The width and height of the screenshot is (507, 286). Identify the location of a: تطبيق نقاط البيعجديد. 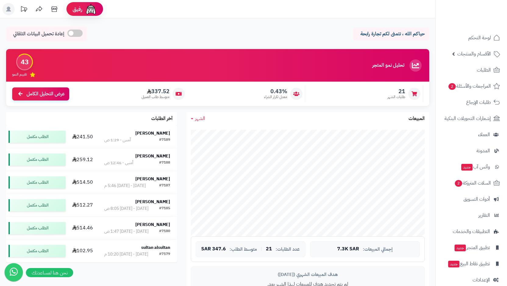
(471, 264).